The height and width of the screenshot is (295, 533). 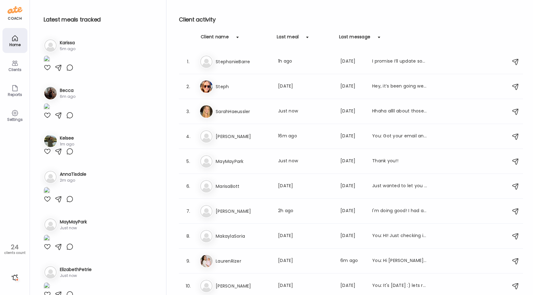 I want to click on h3: ElizabethPetrie, so click(x=76, y=269).